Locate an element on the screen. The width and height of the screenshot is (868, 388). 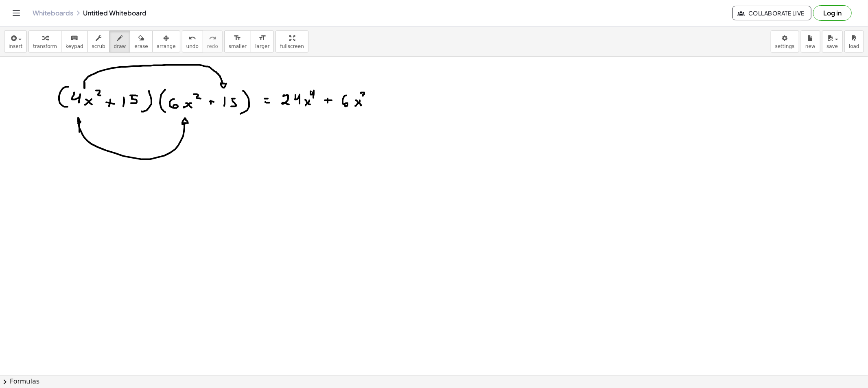
span: larger is located at coordinates (262, 46).